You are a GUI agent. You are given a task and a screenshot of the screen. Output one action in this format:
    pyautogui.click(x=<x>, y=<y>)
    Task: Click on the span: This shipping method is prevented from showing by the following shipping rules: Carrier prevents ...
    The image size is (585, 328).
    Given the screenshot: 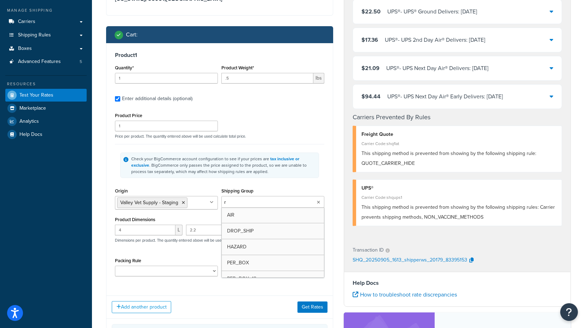 What is the action you would take?
    pyautogui.click(x=458, y=212)
    